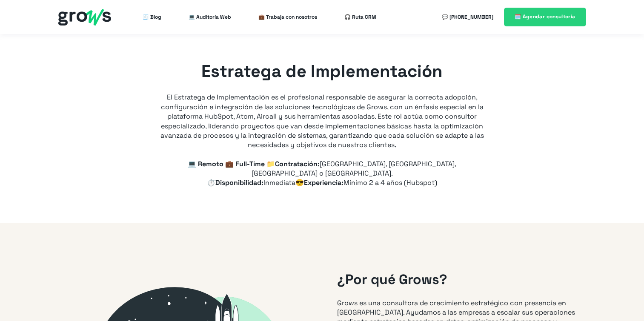 The width and height of the screenshot is (644, 321). What do you see at coordinates (545, 17) in the screenshot?
I see `span: 🗓️ Agendar consultoría` at bounding box center [545, 17].